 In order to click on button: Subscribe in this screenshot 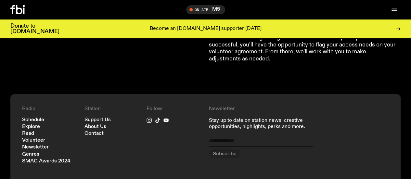, I will do `click(225, 154)`.